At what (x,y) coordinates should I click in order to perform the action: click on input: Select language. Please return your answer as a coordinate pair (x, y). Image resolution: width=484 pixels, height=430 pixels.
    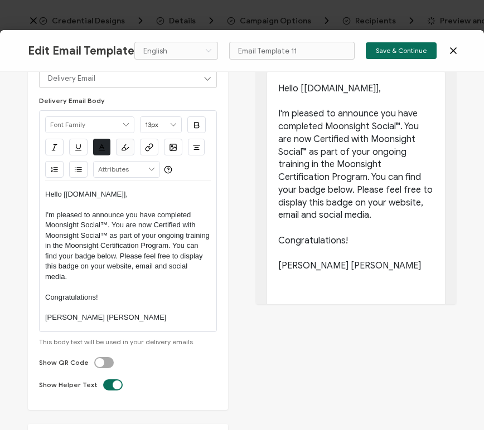
    Looking at the image, I should click on (176, 51).